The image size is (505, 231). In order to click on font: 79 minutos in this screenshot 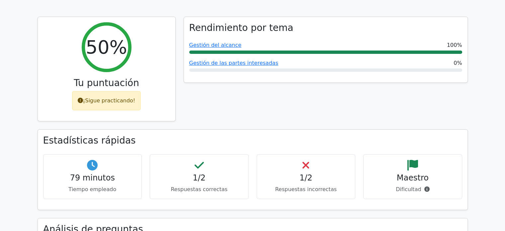, I will do `click(92, 178)`.